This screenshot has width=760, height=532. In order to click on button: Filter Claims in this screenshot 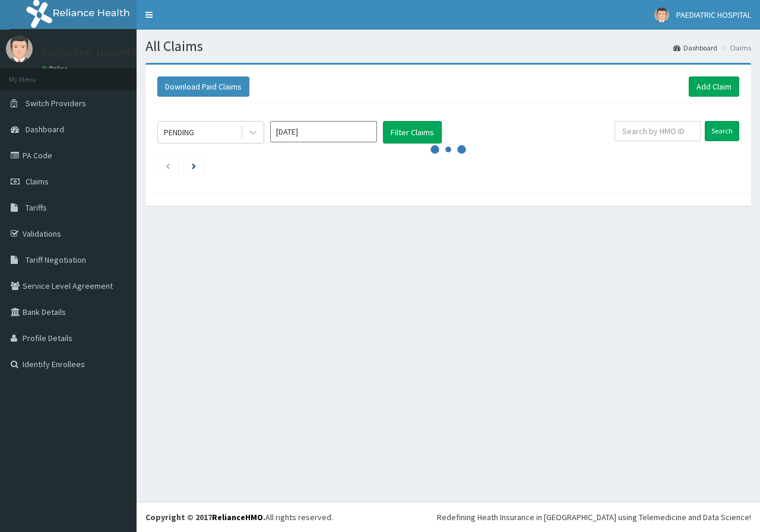, I will do `click(412, 132)`.